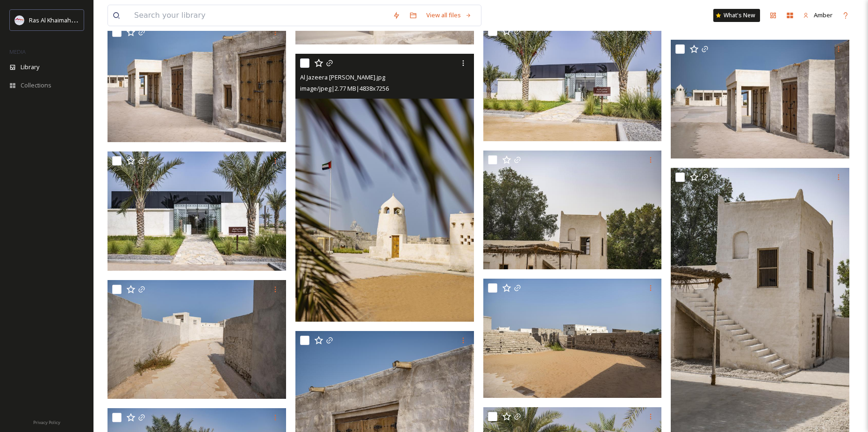  Describe the element at coordinates (449, 15) in the screenshot. I see `a: View all files` at that location.